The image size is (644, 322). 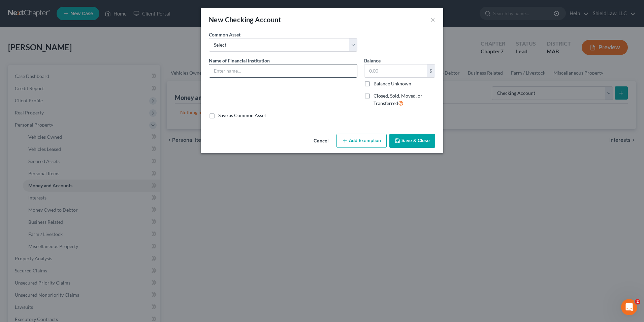 What do you see at coordinates (398, 99) in the screenshot?
I see `span: Closed, Sold, Moved, or Transferred` at bounding box center [398, 99].